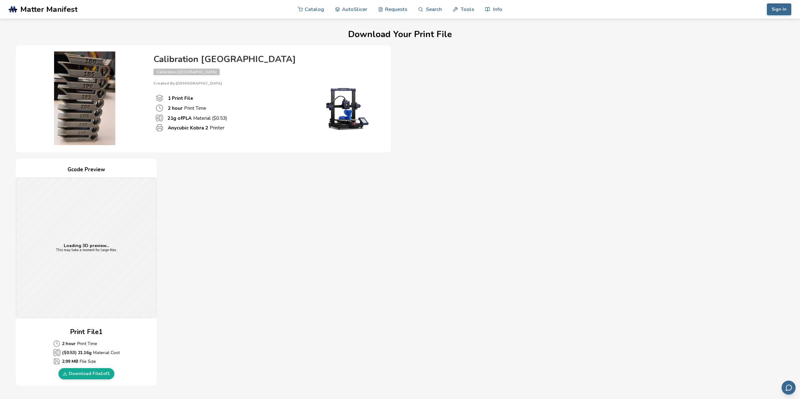 The image size is (800, 399). I want to click on img: Printer, so click(347, 109).